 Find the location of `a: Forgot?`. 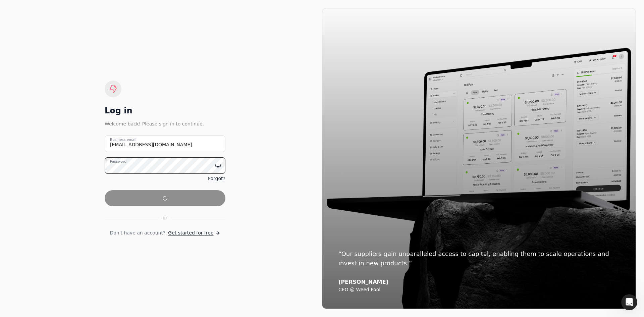

a: Forgot? is located at coordinates (217, 179).